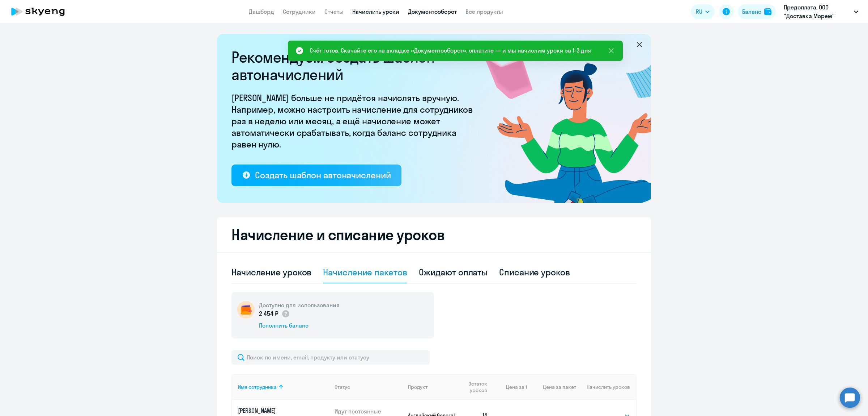 Image resolution: width=868 pixels, height=416 pixels. What do you see at coordinates (433, 11) in the screenshot?
I see `a: Документооборот` at bounding box center [433, 11].